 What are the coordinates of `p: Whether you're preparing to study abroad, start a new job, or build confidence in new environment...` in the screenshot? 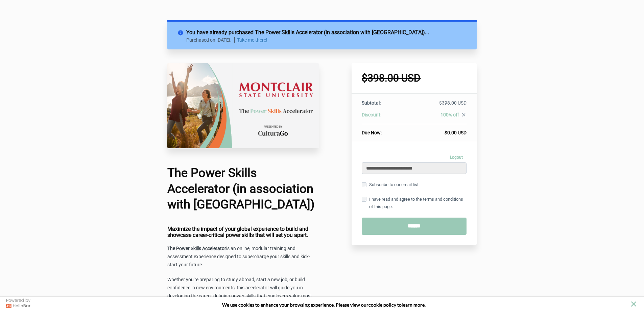 It's located at (243, 288).